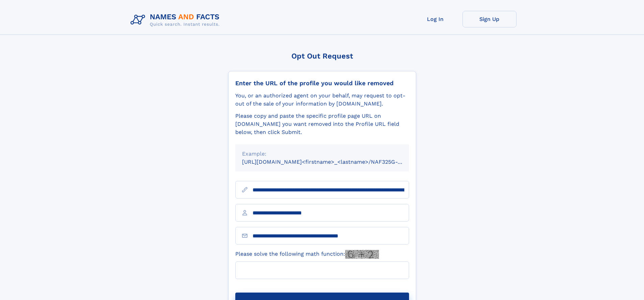  Describe the element at coordinates (322, 100) in the screenshot. I see `div: You, or an authorized agent on your behalf, may request to opt-out of the sale of your informatio...` at that location.